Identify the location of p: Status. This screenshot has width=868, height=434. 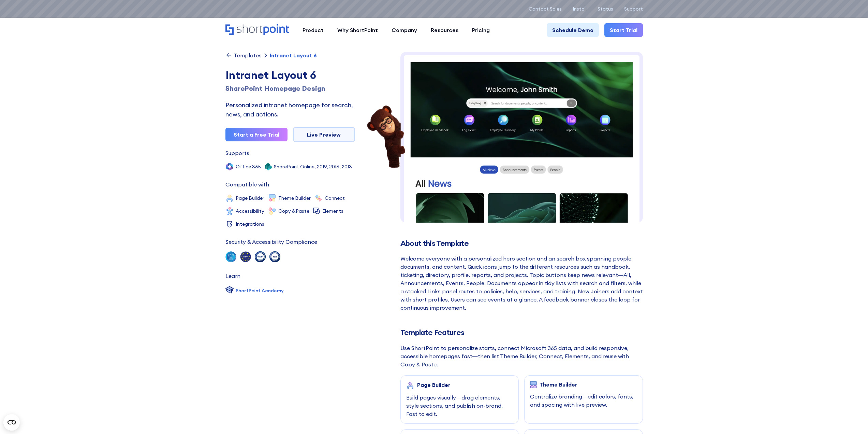
(605, 9).